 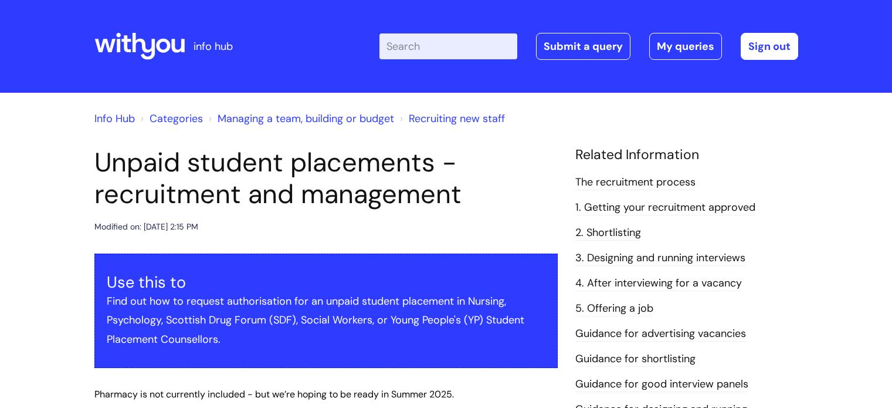 What do you see at coordinates (274, 394) in the screenshot?
I see `span: Pharmacy is not currently included - but we’re hoping to be ready in Summer 2025.` at bounding box center [274, 394].